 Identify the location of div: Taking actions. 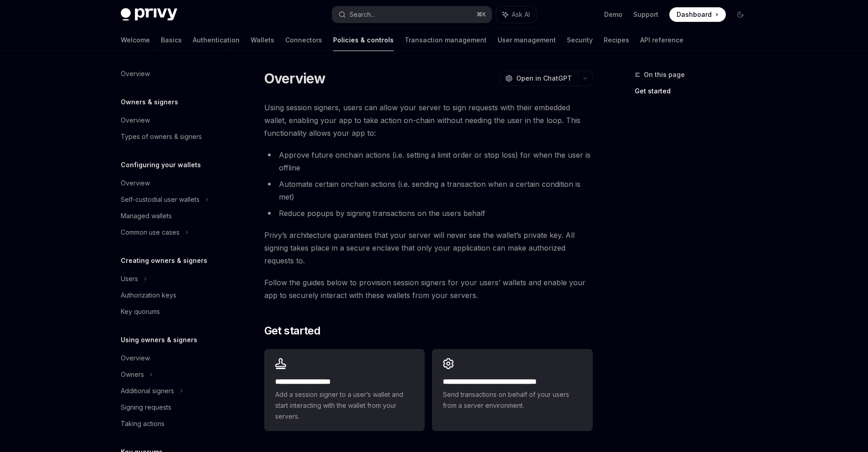
(143, 424).